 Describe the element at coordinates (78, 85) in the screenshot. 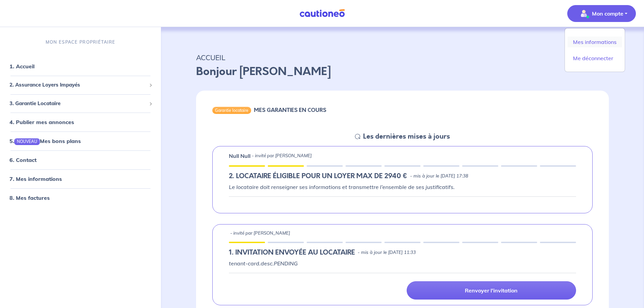

I see `span: 2. Assurance Loyers Impayés` at that location.